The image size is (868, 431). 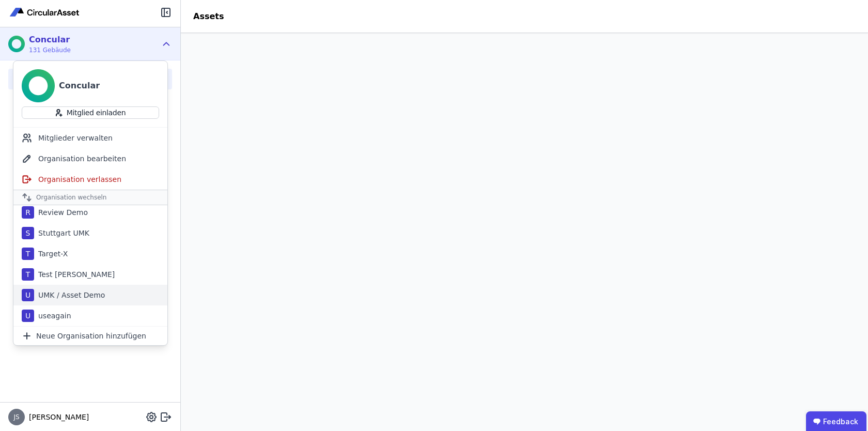 I want to click on div: R, so click(x=28, y=212).